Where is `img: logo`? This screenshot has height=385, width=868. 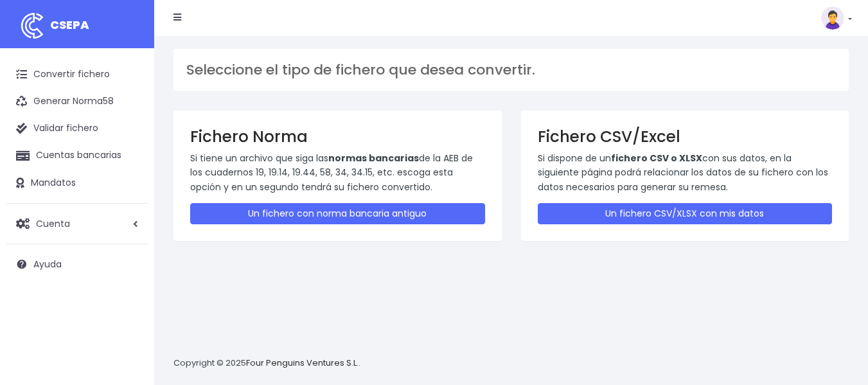 img: logo is located at coordinates (32, 26).